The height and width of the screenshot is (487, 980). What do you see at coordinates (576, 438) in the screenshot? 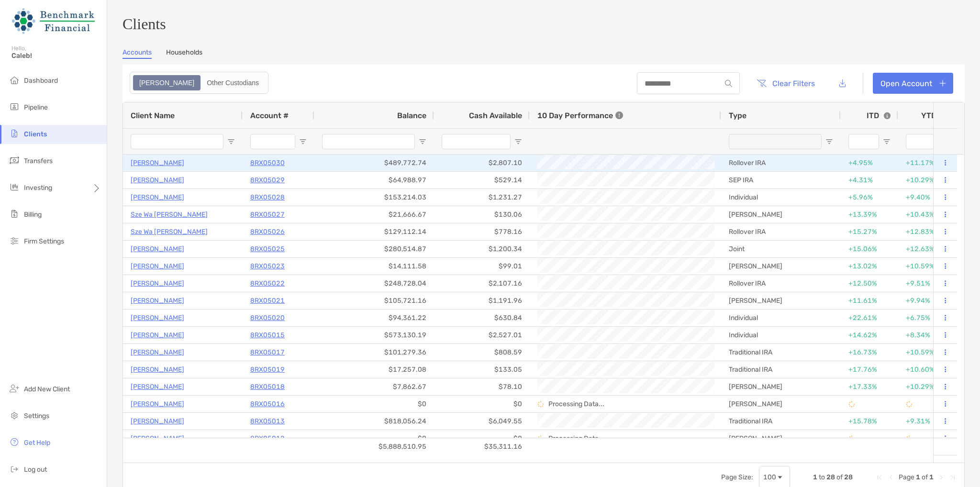
I see `p: Processing Data...` at bounding box center [576, 438].